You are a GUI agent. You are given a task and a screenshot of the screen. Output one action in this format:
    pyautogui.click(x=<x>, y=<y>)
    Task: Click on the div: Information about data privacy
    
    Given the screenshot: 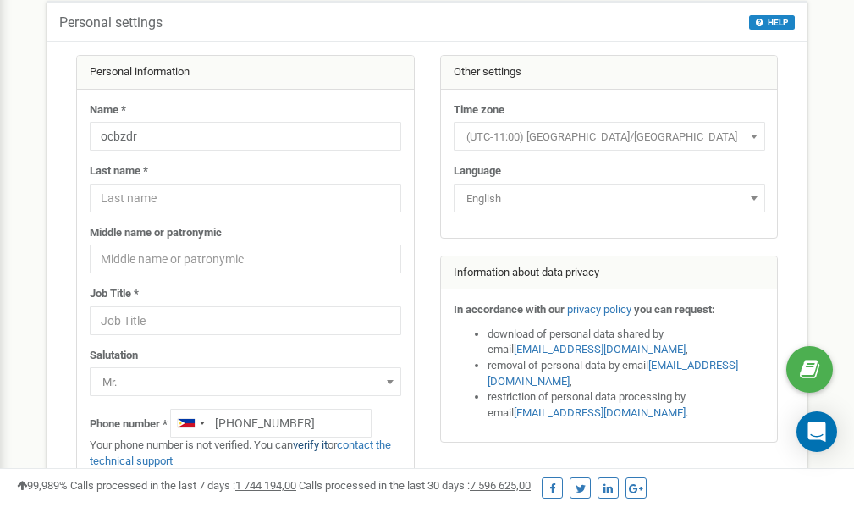 What is the action you would take?
    pyautogui.click(x=610, y=273)
    